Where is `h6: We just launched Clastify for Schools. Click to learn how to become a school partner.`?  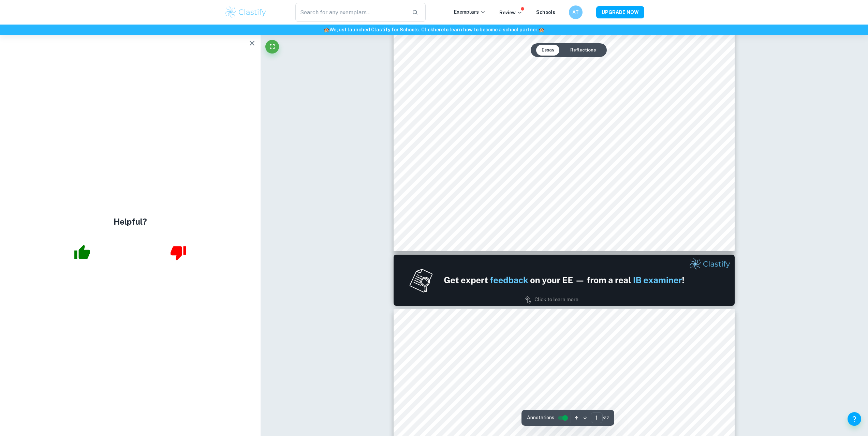
h6: We just launched Clastify for Schools. Click to learn how to become a school partner. is located at coordinates (434, 30).